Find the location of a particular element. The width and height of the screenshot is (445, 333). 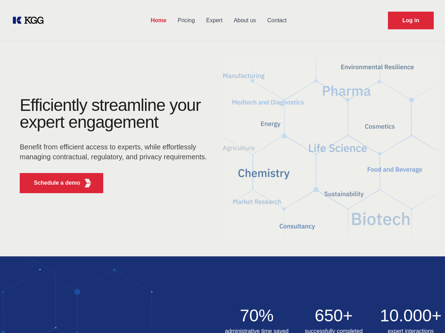

a: Contact is located at coordinates (277, 20).